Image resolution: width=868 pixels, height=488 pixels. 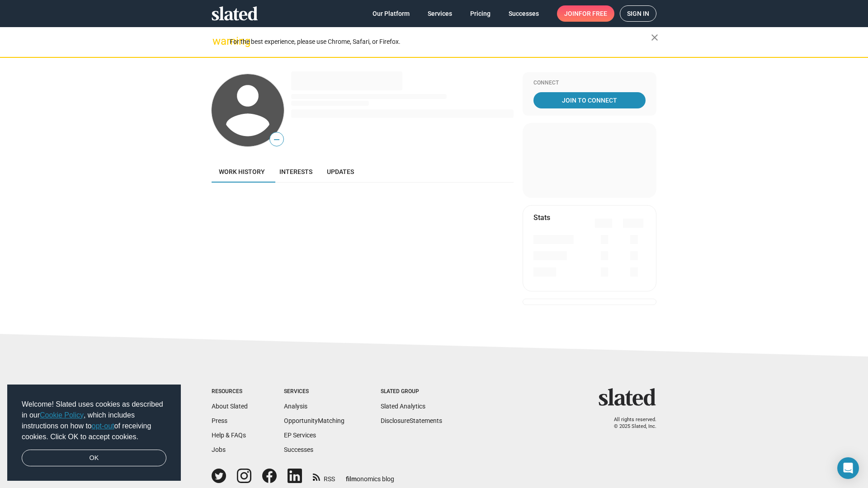 I want to click on a: DisclosureStatements, so click(x=411, y=421).